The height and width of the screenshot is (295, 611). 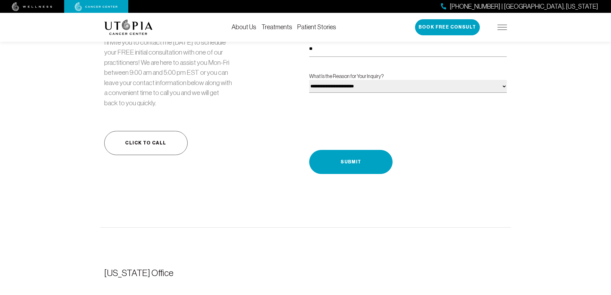 I want to click on img: wellness, so click(x=32, y=7).